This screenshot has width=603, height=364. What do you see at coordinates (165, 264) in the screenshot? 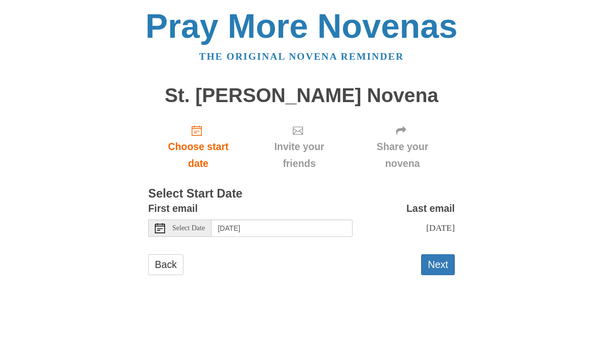
I see `a: Back` at bounding box center [165, 264].